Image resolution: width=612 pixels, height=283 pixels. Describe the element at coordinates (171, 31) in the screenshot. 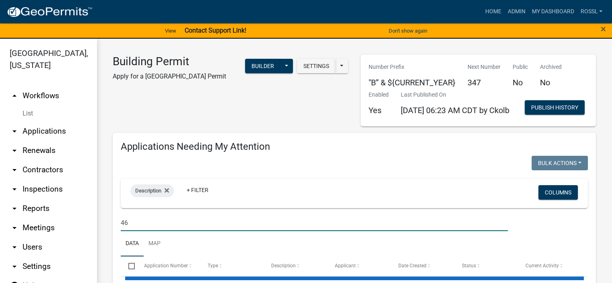

I see `a: View` at that location.